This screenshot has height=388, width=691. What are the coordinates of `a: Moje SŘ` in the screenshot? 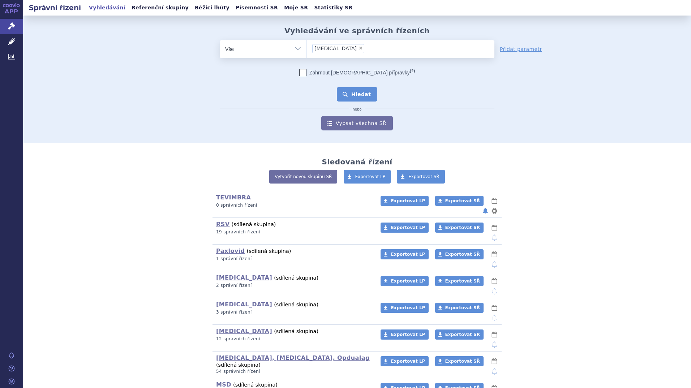 It's located at (296, 8).